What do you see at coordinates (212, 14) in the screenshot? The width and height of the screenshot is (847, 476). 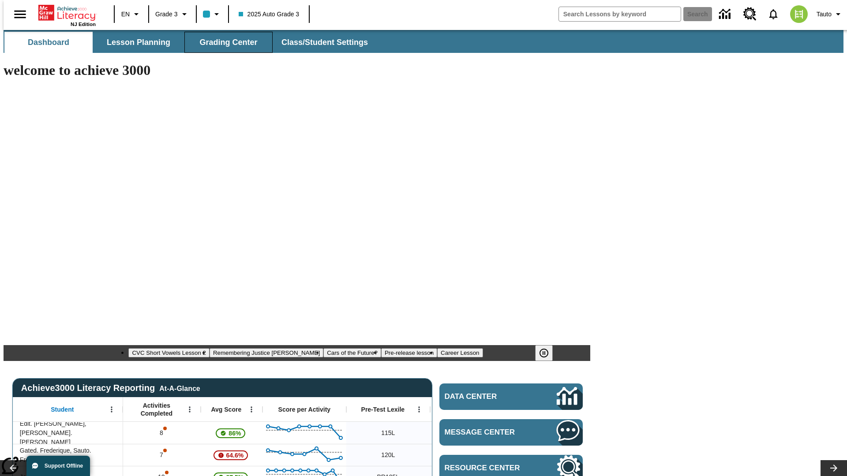 I see `button: Class color is light blue. Change class color` at bounding box center [212, 14].